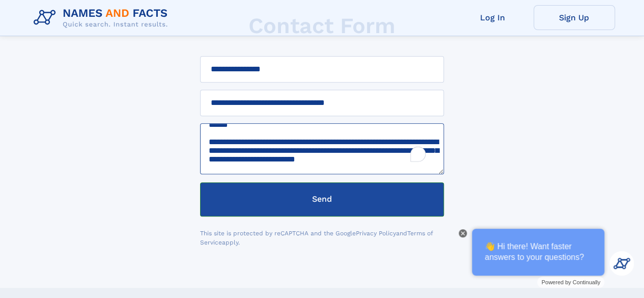 The width and height of the screenshot is (644, 298). What do you see at coordinates (103, 18) in the screenshot?
I see `img: Logo Names and Facts` at bounding box center [103, 18].